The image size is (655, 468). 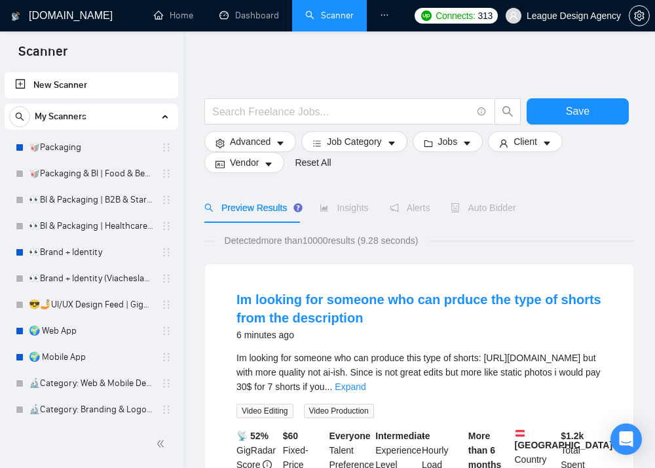 What do you see at coordinates (265, 411) in the screenshot?
I see `span: Video Editing` at bounding box center [265, 411].